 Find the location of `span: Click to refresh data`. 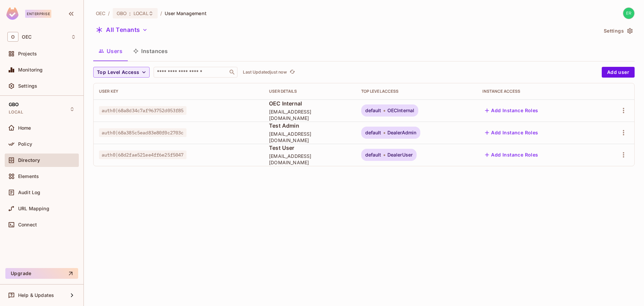

span: Click to refresh data is located at coordinates (292, 72).